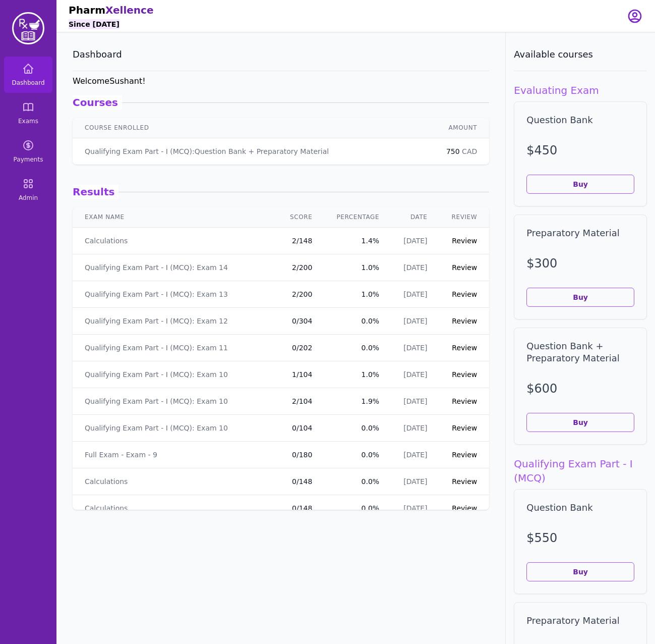 Image resolution: width=655 pixels, height=644 pixels. I want to click on p: Qualifying Exam Part - I (MCQ) : Question Bank + Preparatory Material, so click(207, 151).